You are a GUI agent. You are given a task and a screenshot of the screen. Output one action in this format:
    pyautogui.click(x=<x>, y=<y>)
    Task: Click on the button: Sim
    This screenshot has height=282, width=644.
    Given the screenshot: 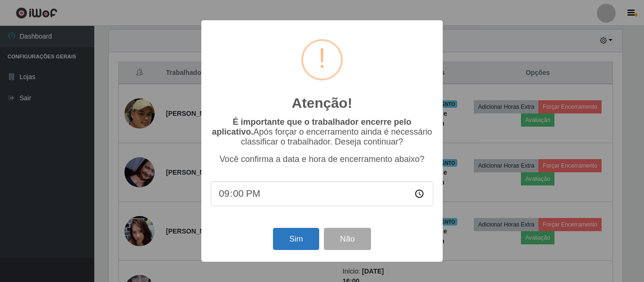 What is the action you would take?
    pyautogui.click(x=295, y=239)
    